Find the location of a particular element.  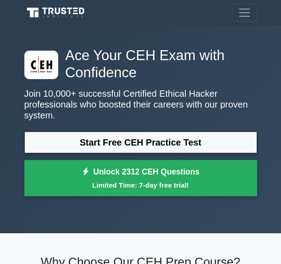

a: Start Free CEH Practice Test is located at coordinates (141, 142).